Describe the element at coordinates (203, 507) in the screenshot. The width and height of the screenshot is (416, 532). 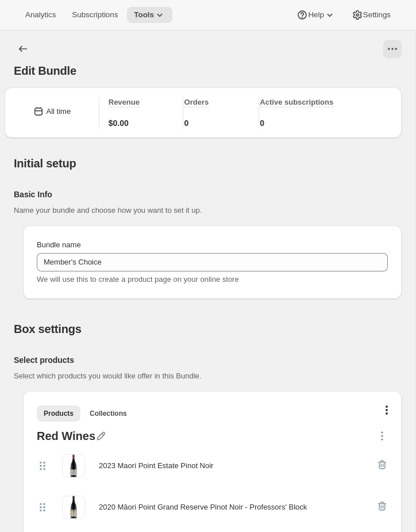
I see `div: 2020 Māori Point Grand Reserve Pinot Noir - Professors' Block` at that location.